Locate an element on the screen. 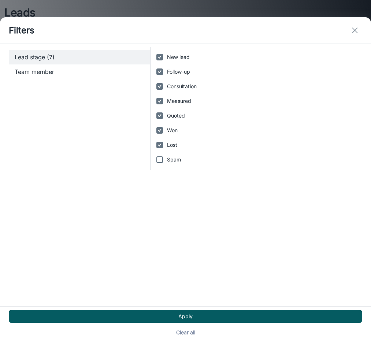 This screenshot has width=371, height=342. span: Lead stage (7) is located at coordinates (79, 57).